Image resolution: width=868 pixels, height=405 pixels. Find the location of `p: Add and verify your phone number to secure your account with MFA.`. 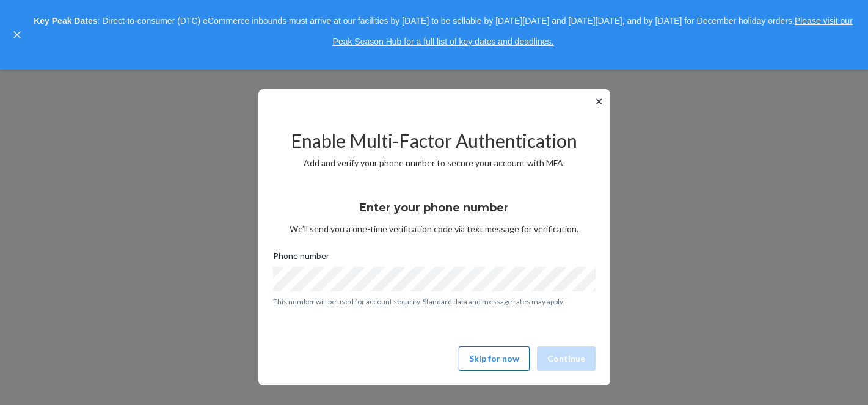

p: Add and verify your phone number to secure your account with MFA. is located at coordinates (434, 163).